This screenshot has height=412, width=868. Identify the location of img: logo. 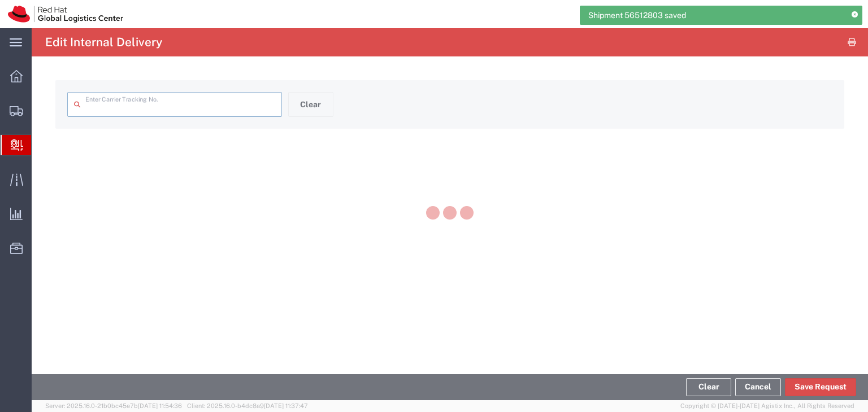
(66, 14).